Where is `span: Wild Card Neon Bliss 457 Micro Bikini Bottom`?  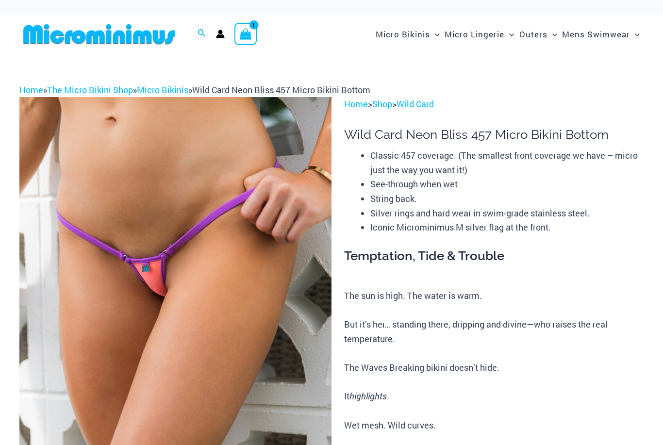
span: Wild Card Neon Bliss 457 Micro Bikini Bottom is located at coordinates (281, 90).